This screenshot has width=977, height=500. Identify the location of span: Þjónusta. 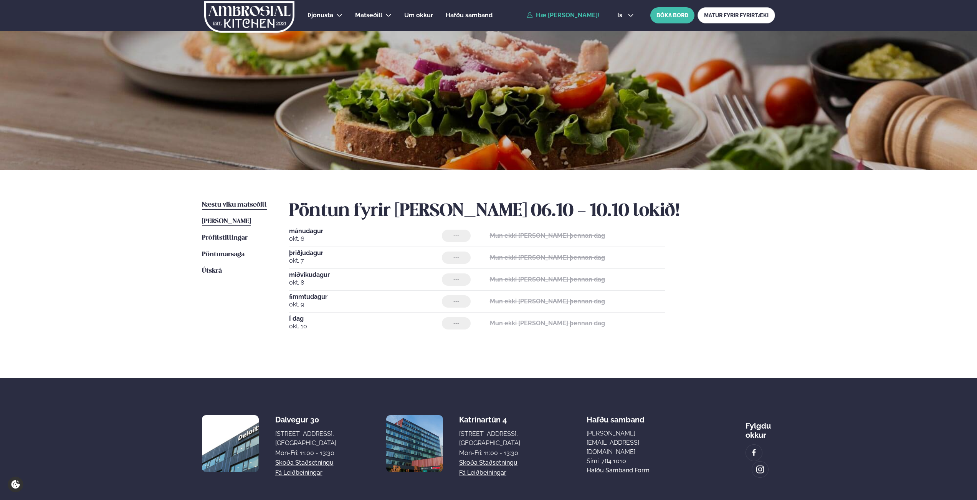
(320, 15).